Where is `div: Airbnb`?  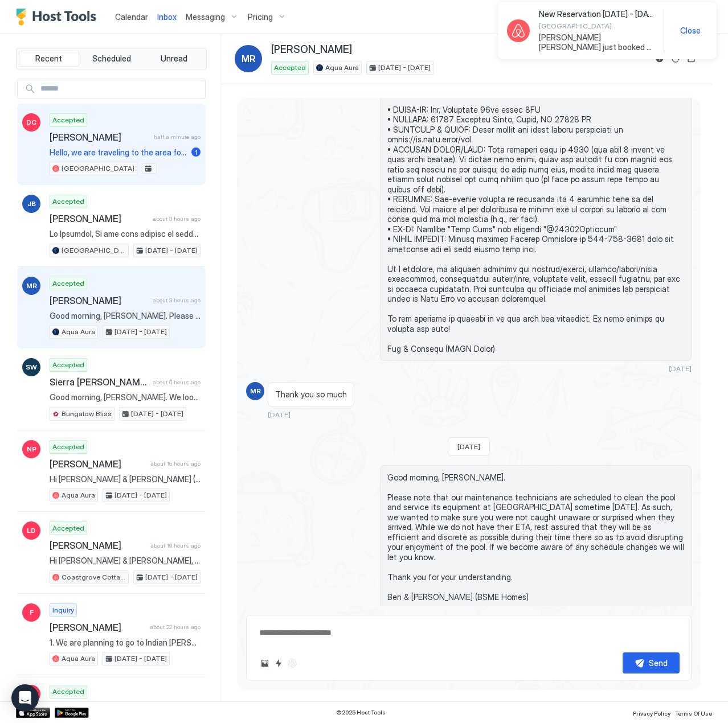
div: Airbnb is located at coordinates (518, 31).